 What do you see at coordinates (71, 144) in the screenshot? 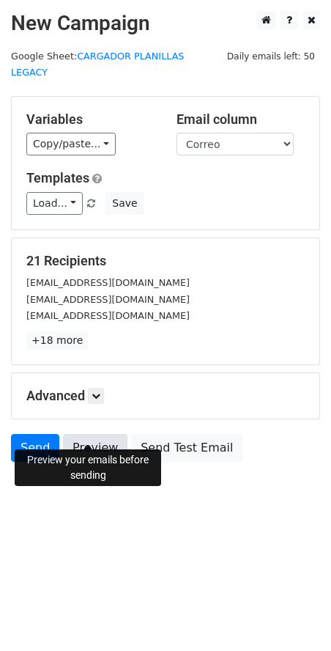
I see `a: Copy/paste...` at bounding box center [71, 144].